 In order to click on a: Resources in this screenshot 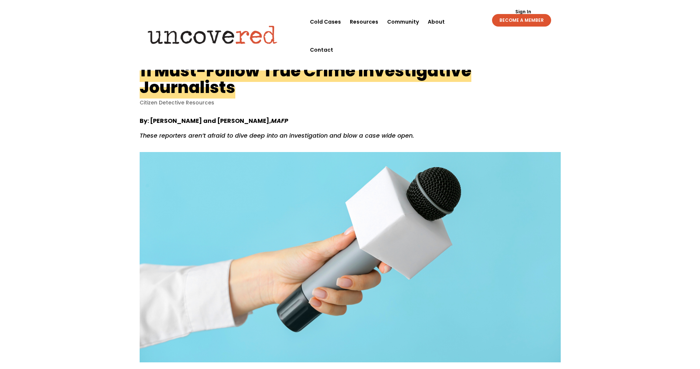, I will do `click(364, 22)`.